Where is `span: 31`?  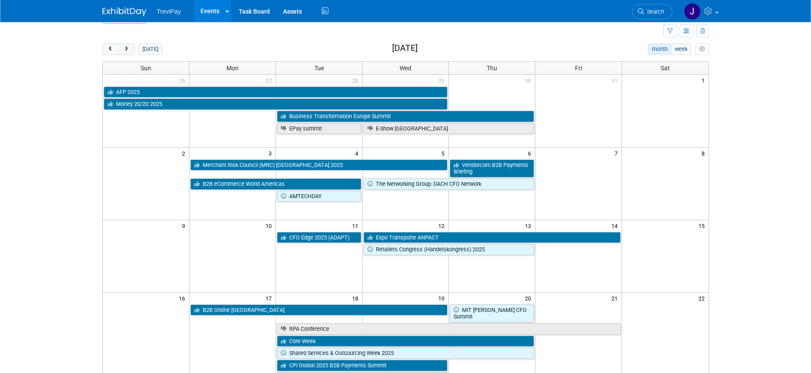
span: 31 is located at coordinates (616, 80).